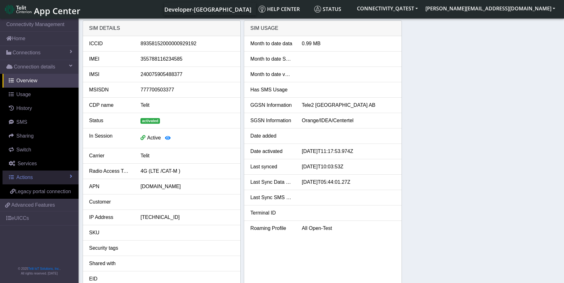 This screenshot has width=564, height=283. I want to click on button: CONNECTIVITY_QATEST, so click(387, 8).